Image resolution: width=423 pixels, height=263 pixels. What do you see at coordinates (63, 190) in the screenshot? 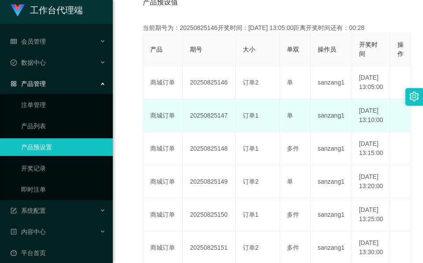
I see `a: 即时注单` at bounding box center [63, 190].